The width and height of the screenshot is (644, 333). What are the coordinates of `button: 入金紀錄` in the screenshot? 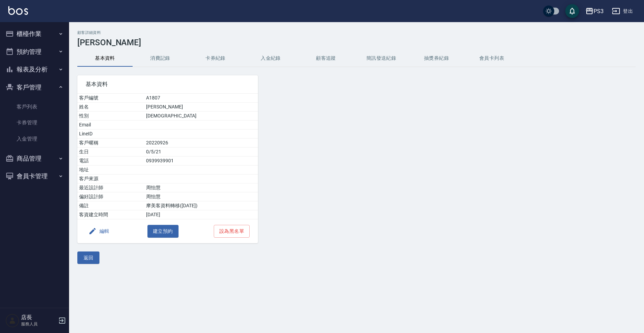 It's located at (271, 58).